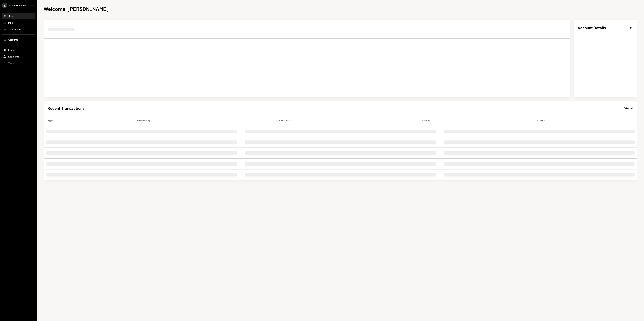 Image resolution: width=644 pixels, height=321 pixels. What do you see at coordinates (18, 23) in the screenshot?
I see `a: Inbox` at bounding box center [18, 23].